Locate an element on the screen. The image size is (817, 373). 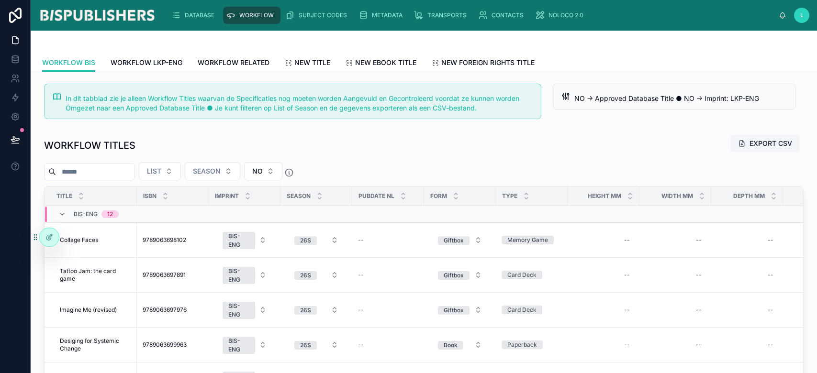
span: 9789063699963 is located at coordinates (165, 345).